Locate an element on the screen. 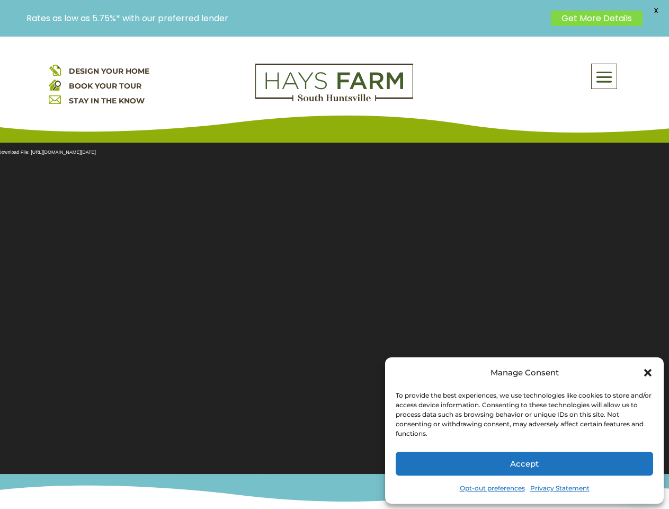 This screenshot has height=509, width=669. span: X is located at coordinates (656, 11).